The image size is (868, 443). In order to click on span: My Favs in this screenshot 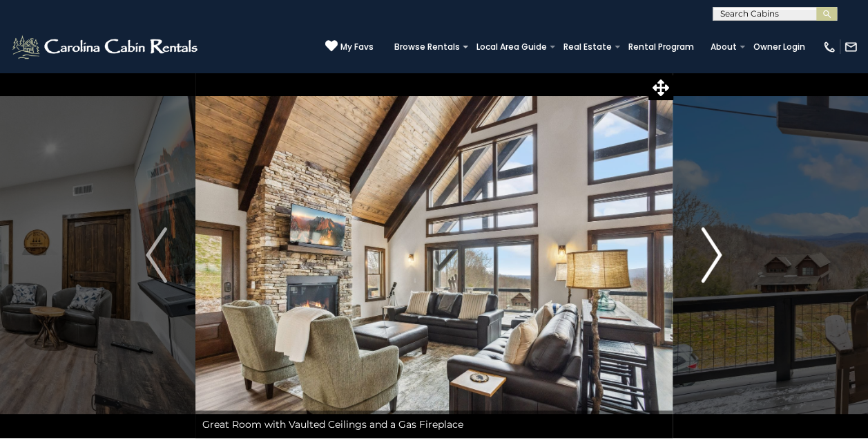, I will do `click(357, 47)`.